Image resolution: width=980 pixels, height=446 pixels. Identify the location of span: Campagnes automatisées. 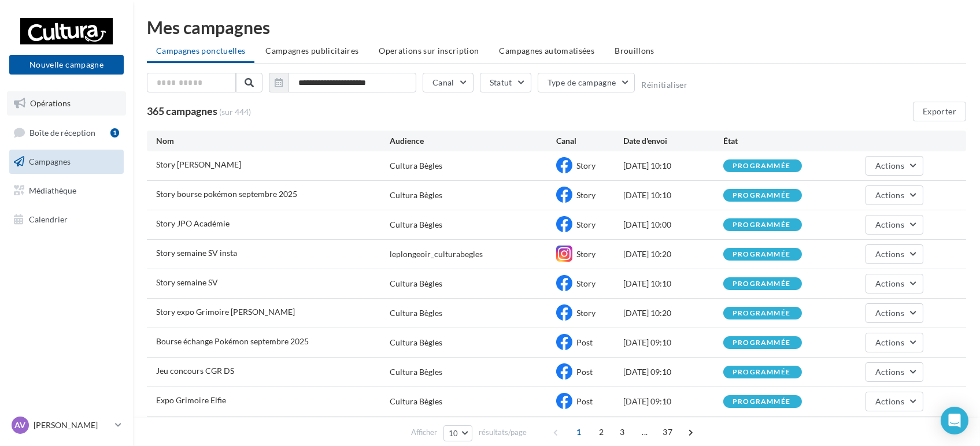
(547, 50).